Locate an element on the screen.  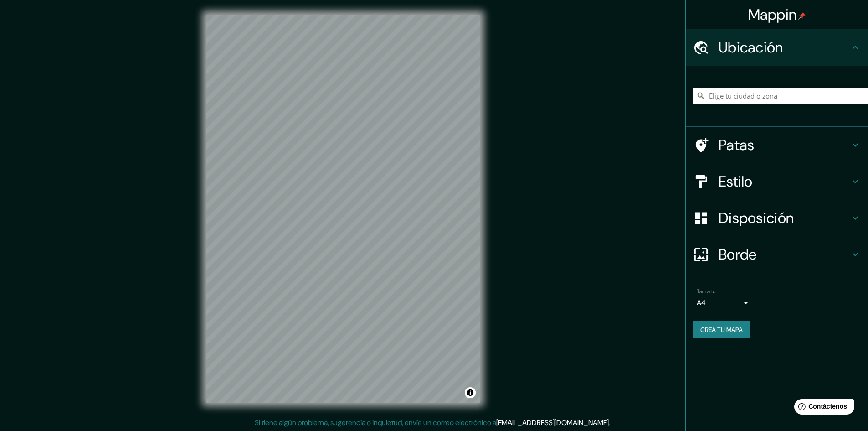
canvas: Mapa is located at coordinates (343, 208).